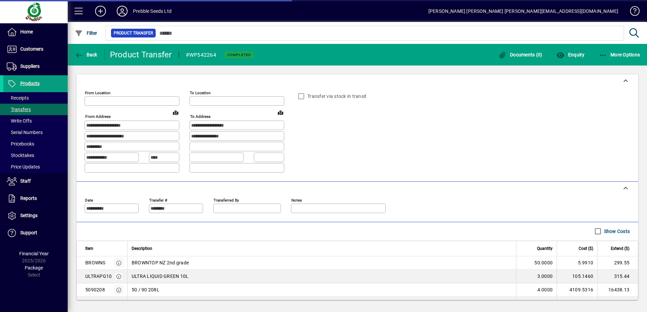 The width and height of the screenshot is (647, 312). What do you see at coordinates (23, 167) in the screenshot?
I see `span: Price Updates` at bounding box center [23, 167].